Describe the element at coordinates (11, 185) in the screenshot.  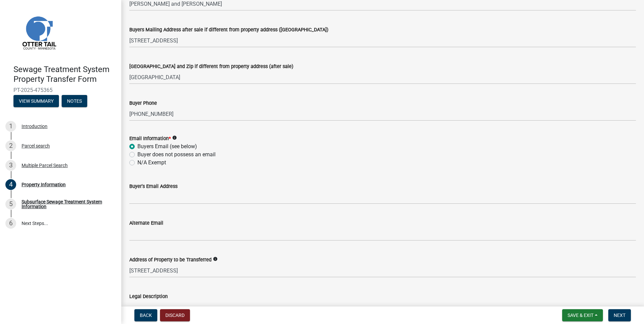
I see `div: 4` at that location.